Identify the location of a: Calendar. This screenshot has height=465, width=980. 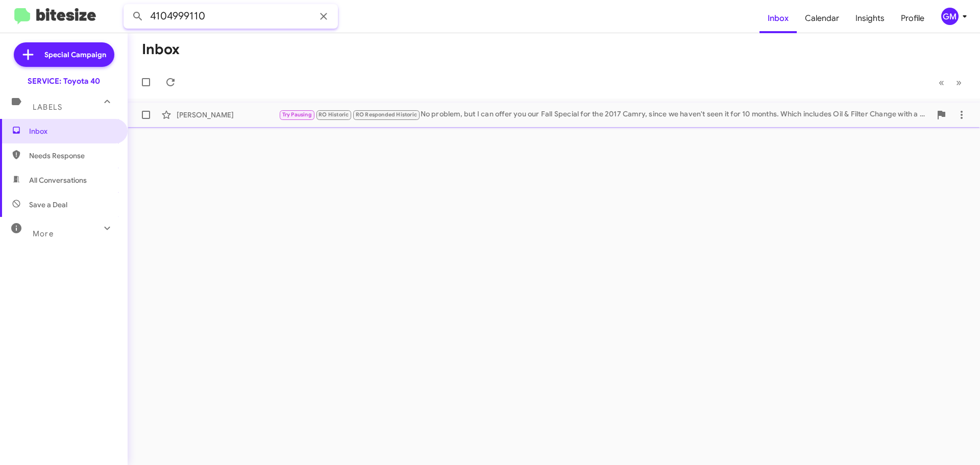
(822, 18).